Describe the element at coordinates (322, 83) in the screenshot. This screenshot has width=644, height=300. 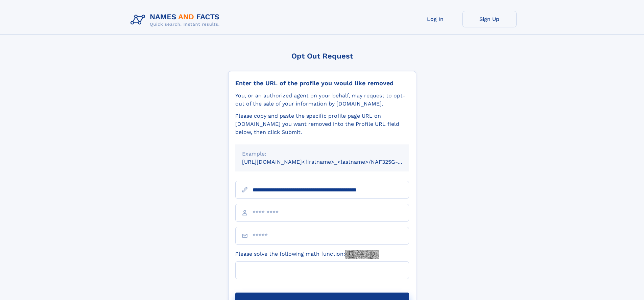
I see `div: Enter the URL of the profile you would like removed` at that location.